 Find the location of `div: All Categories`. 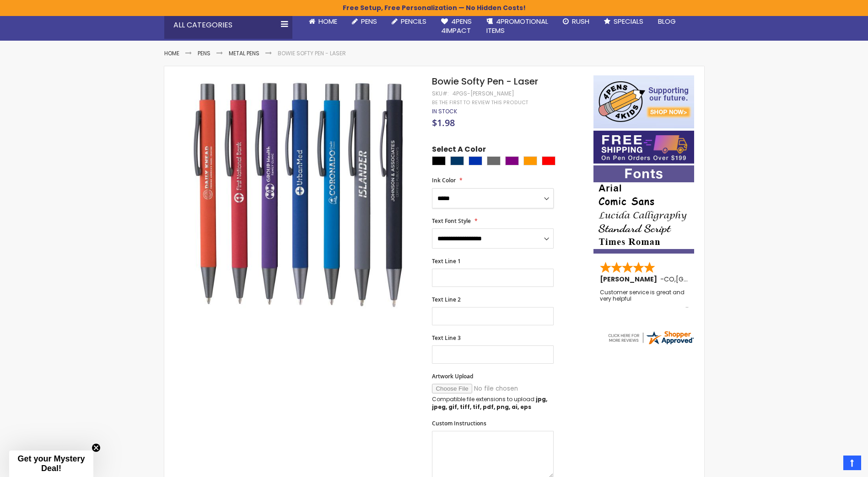

div: All Categories is located at coordinates (228, 25).